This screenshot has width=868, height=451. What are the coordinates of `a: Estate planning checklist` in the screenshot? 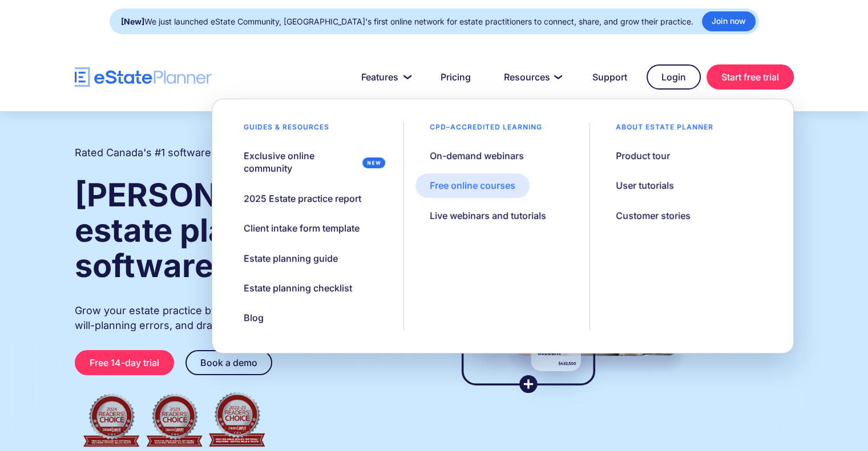 It's located at (298, 288).